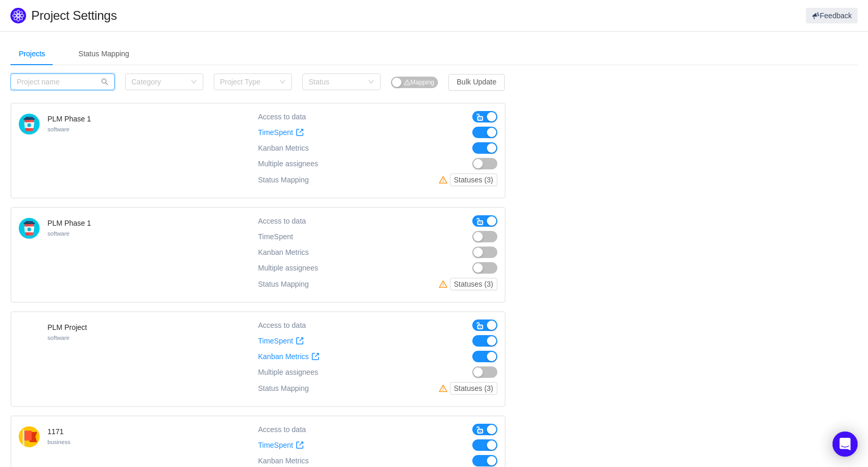  I want to click on h1: Project Settings, so click(275, 16).